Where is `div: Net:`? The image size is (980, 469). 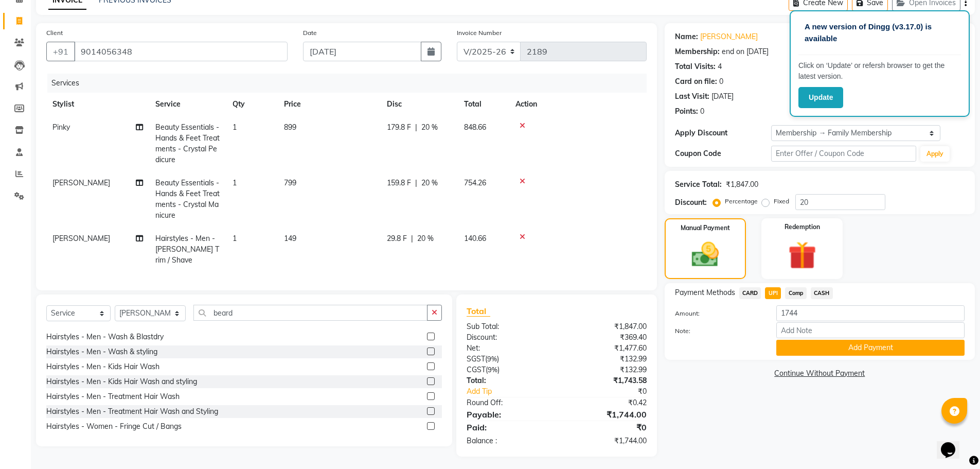 div: Net: is located at coordinates (508, 348).